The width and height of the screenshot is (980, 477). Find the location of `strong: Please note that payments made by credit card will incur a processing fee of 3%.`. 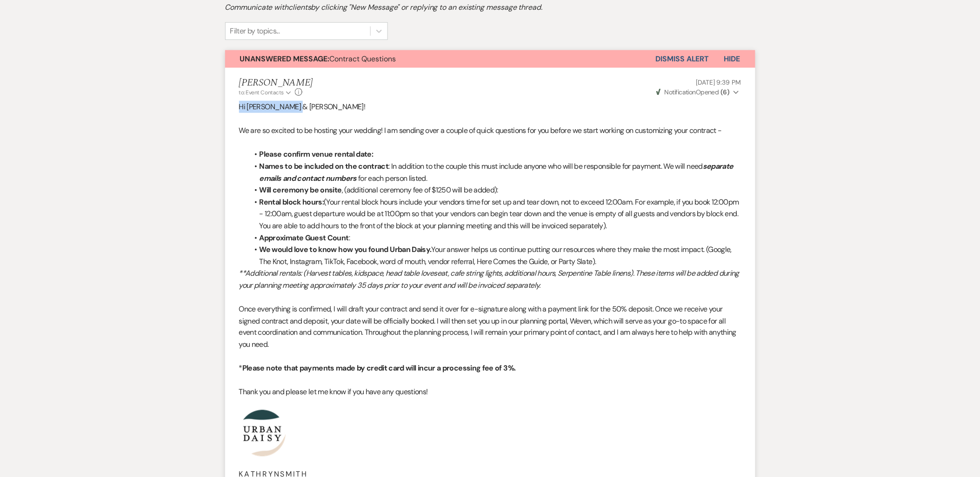

strong: Please note that payments made by credit card will incur a processing fee of 3%. is located at coordinates (379, 369).